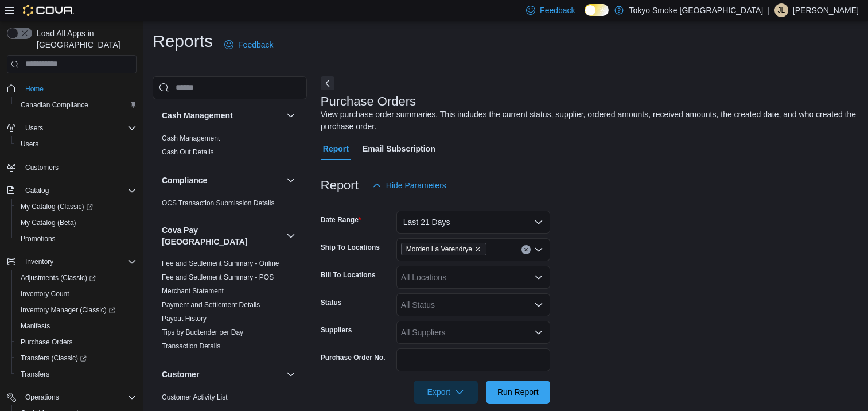  What do you see at coordinates (217, 278) in the screenshot?
I see `a: Fee and Settlement Summary - POS` at bounding box center [217, 278].